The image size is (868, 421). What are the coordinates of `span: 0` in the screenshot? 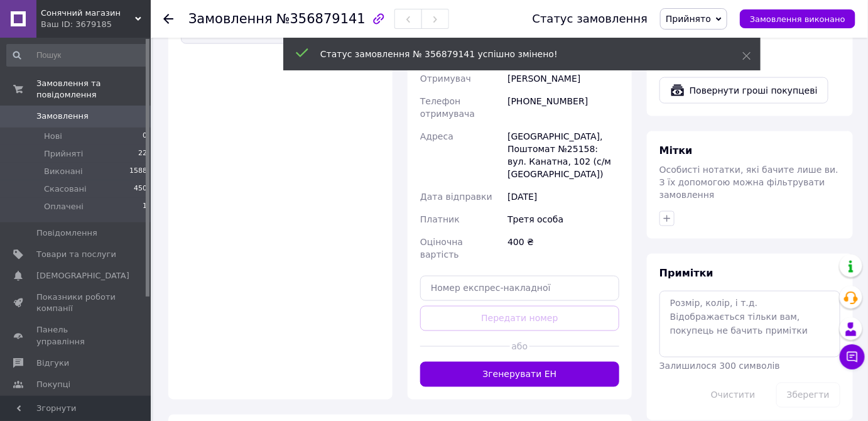 It's located at (145, 136).